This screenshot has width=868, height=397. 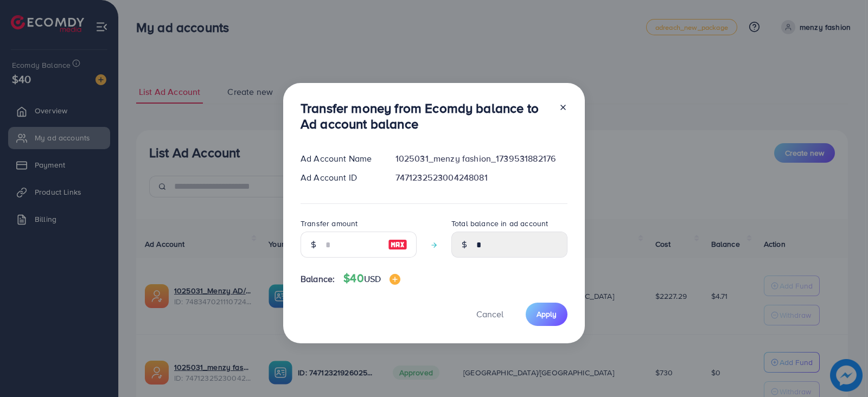 What do you see at coordinates (490, 314) in the screenshot?
I see `span: Cancel` at bounding box center [490, 314].